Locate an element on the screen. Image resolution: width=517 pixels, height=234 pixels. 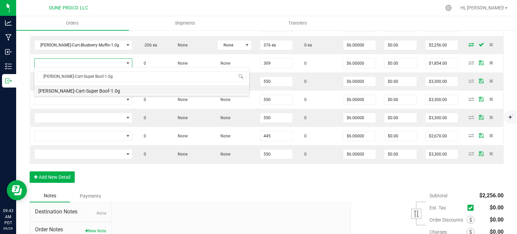
span: Calculate excise tax is located at coordinates (472, 207).